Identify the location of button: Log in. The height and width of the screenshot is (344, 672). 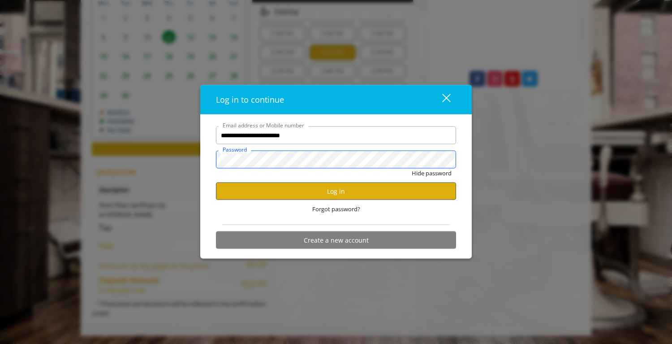
(336, 191).